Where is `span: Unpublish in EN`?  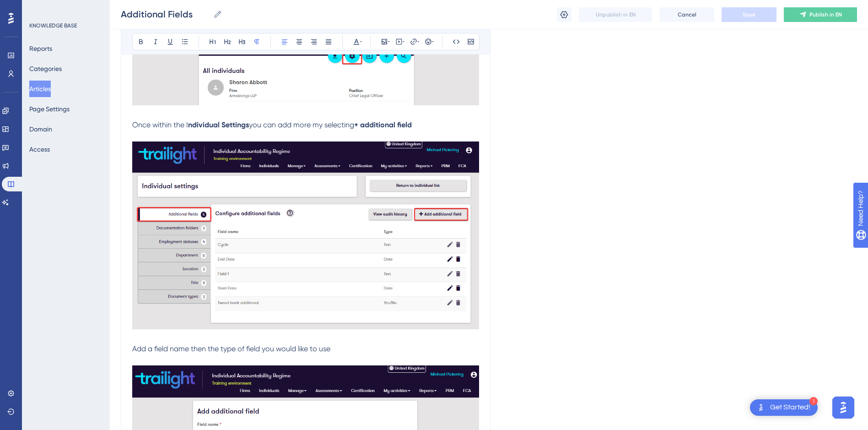
span: Unpublish in EN is located at coordinates (616, 15).